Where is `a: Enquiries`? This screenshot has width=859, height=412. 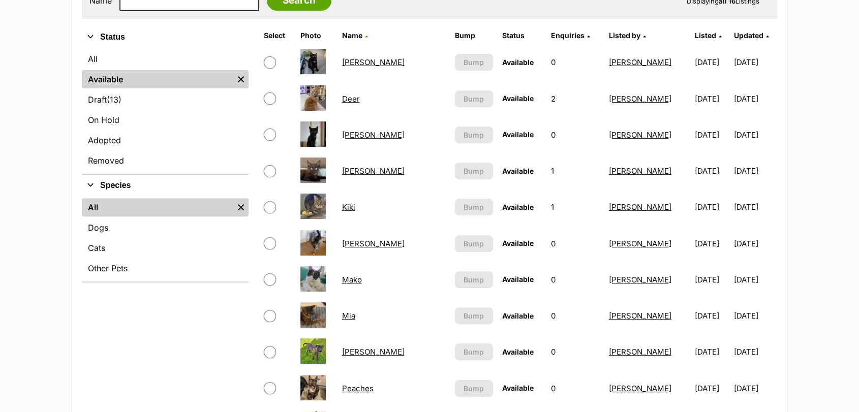 a: Enquiries is located at coordinates (570, 35).